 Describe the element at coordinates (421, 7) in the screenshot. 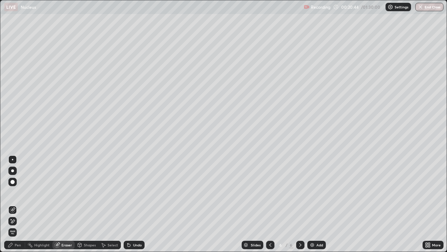

I see `img: end-class-cross` at that location.